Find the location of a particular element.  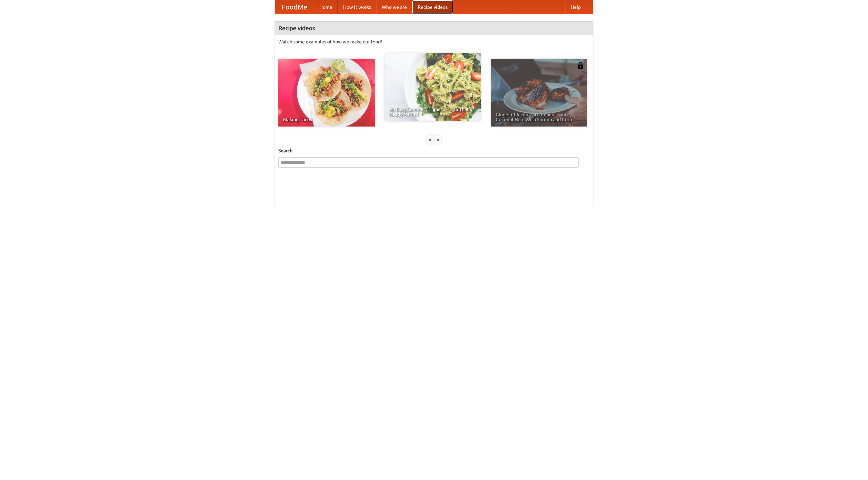

a: Home is located at coordinates (326, 7).